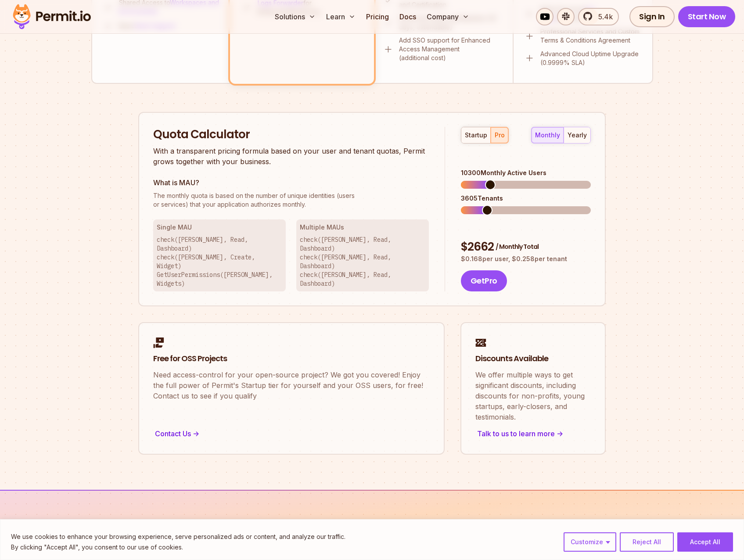 Image resolution: width=744 pixels, height=560 pixels. Describe the element at coordinates (291, 388) in the screenshot. I see `a: Free for OSS ProjectsNeed access-control for your open-source project? We got you covered! Enjoy ...` at that location.